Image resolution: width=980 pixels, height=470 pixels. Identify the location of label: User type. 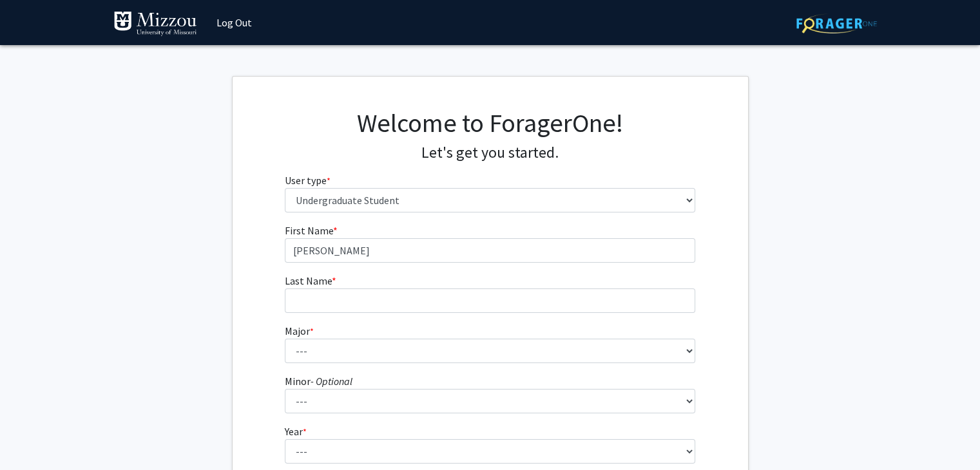
(307, 180).